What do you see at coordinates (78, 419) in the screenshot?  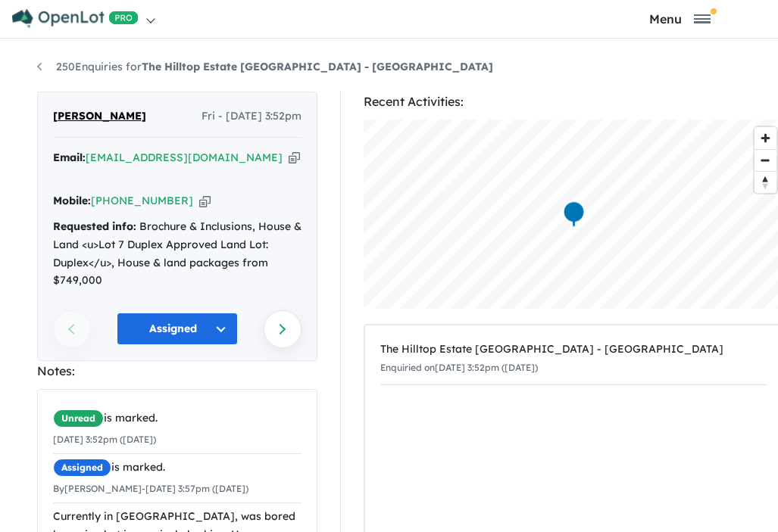 I see `span: Unread` at bounding box center [78, 419].